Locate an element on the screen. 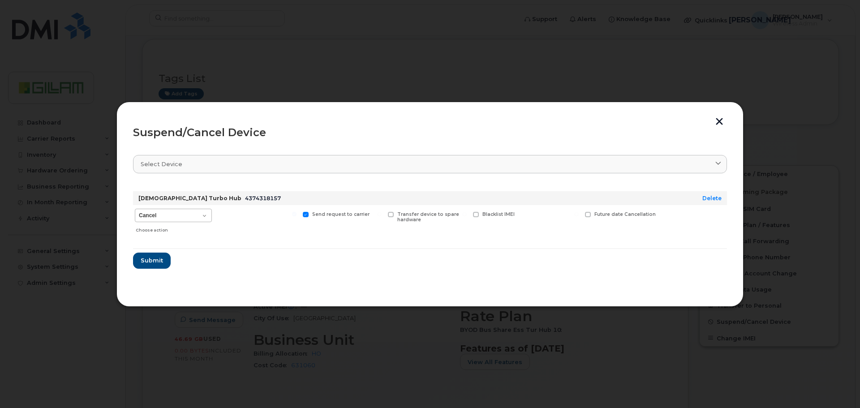 The image size is (860, 408). a: Delete is located at coordinates (711, 198).